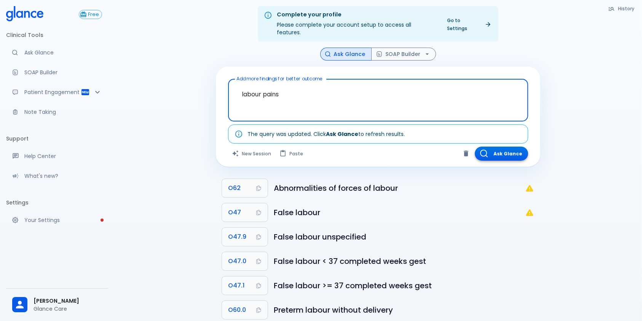 The image size is (642, 321). I want to click on h6: False labour, unspecified, so click(404, 237).